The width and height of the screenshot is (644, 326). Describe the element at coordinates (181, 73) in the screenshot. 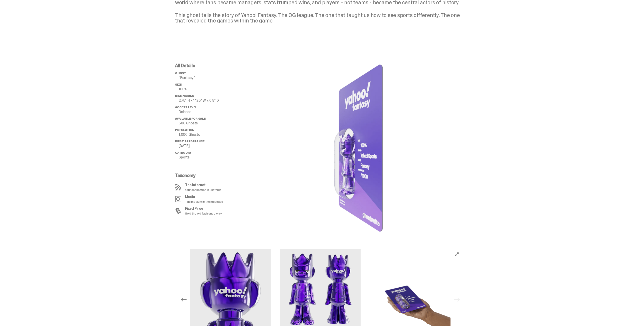

I see `span: ghost` at that location.